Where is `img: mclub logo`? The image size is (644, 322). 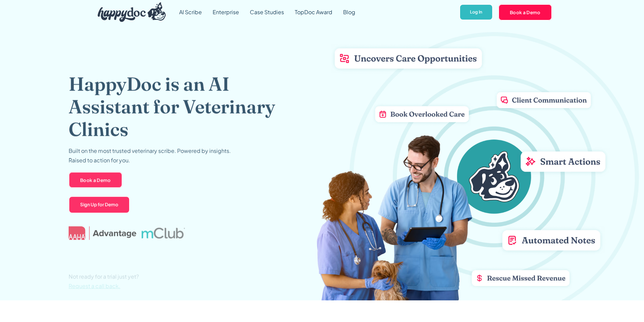
img: mclub logo is located at coordinates (163, 233).